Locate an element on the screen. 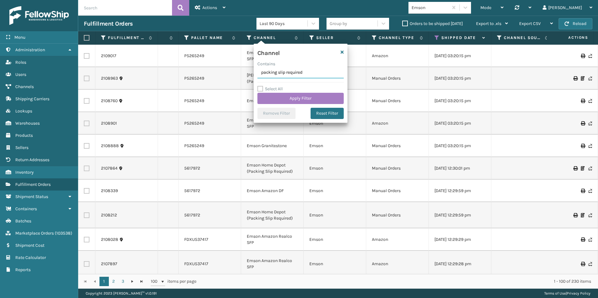  a: 2107897 is located at coordinates (109, 264).